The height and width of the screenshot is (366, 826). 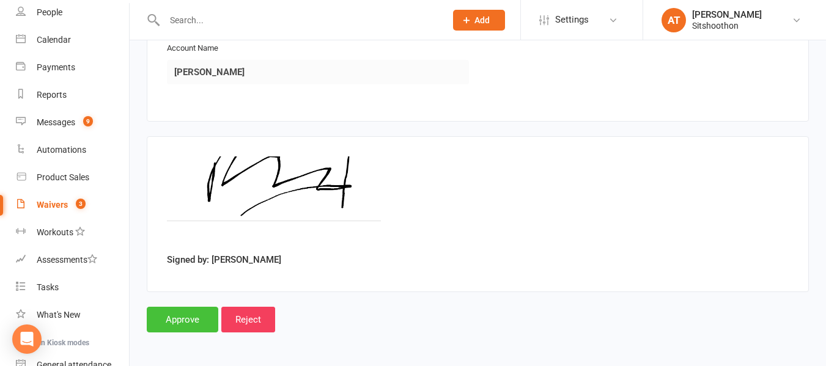 I want to click on a: Waivers 3, so click(x=72, y=205).